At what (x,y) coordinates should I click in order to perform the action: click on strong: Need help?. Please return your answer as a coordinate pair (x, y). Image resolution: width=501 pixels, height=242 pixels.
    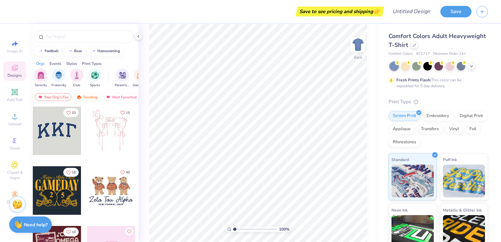
    Looking at the image, I should click on (36, 225).